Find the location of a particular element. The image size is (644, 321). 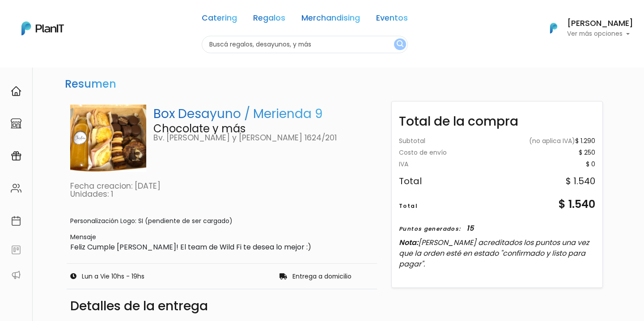

a: Catering is located at coordinates (219, 20).